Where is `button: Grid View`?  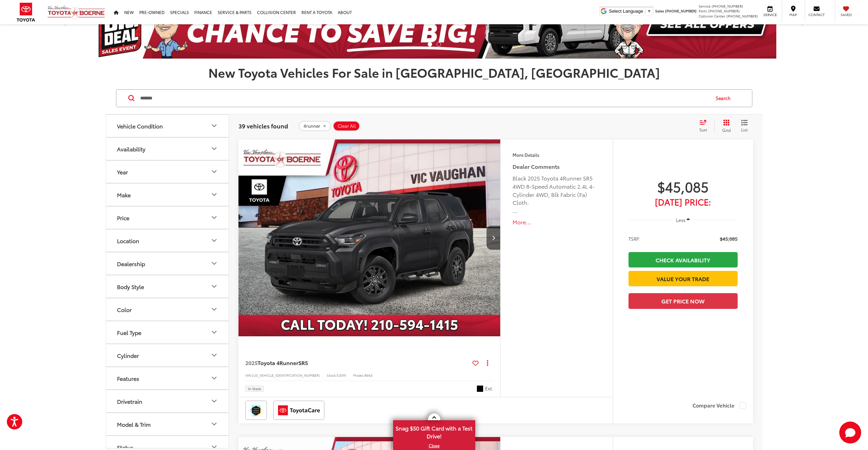 button: Grid View is located at coordinates (725, 126).